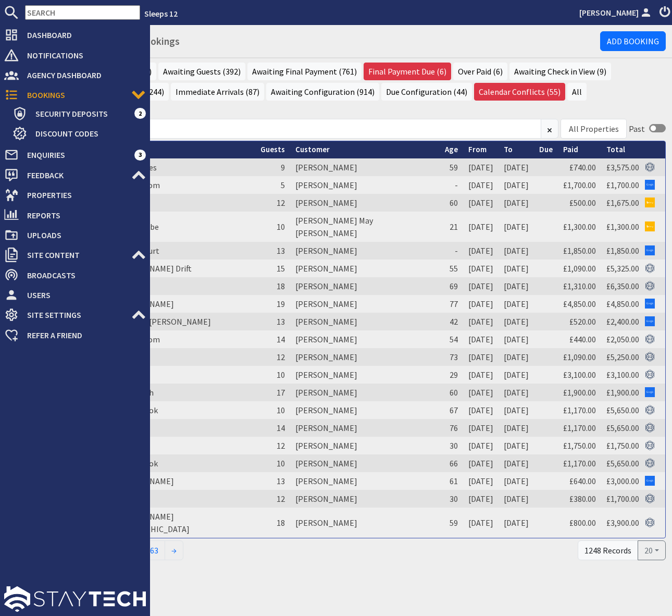 Image resolution: width=672 pixels, height=616 pixels. What do you see at coordinates (281, 227) in the screenshot?
I see `span: 10` at bounding box center [281, 227].